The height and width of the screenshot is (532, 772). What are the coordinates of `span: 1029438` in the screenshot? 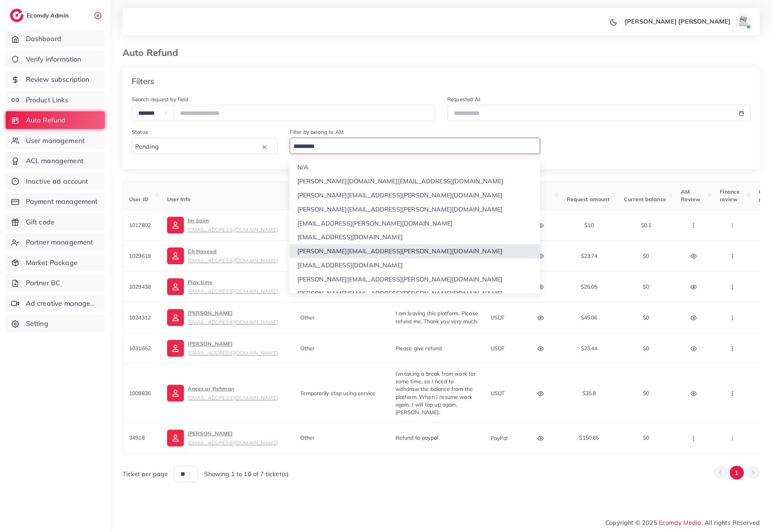 It's located at (140, 287).